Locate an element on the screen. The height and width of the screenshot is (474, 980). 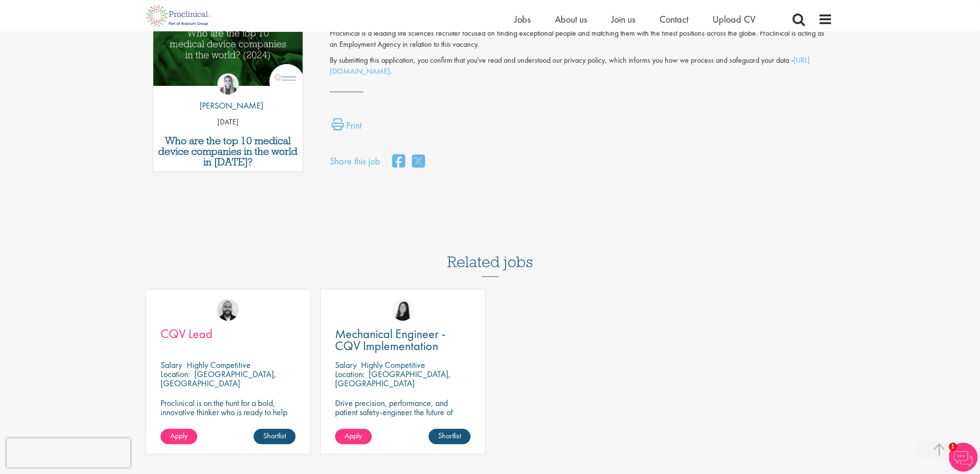
a: Contact is located at coordinates (674, 19).